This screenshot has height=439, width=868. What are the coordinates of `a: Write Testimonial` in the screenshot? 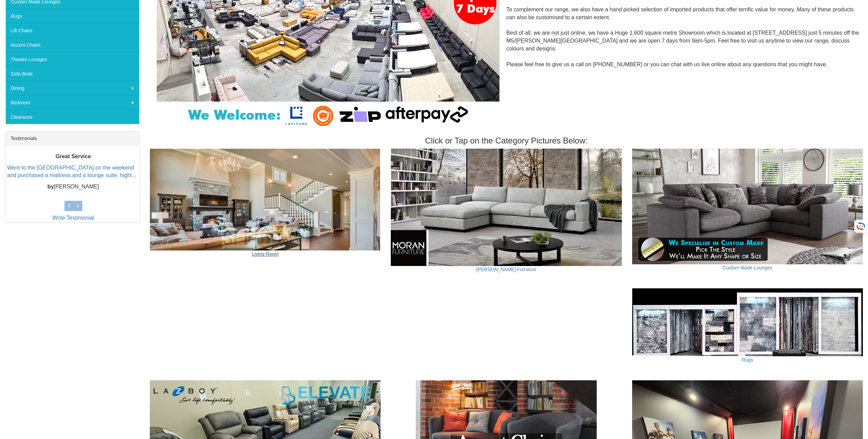 It's located at (73, 218).